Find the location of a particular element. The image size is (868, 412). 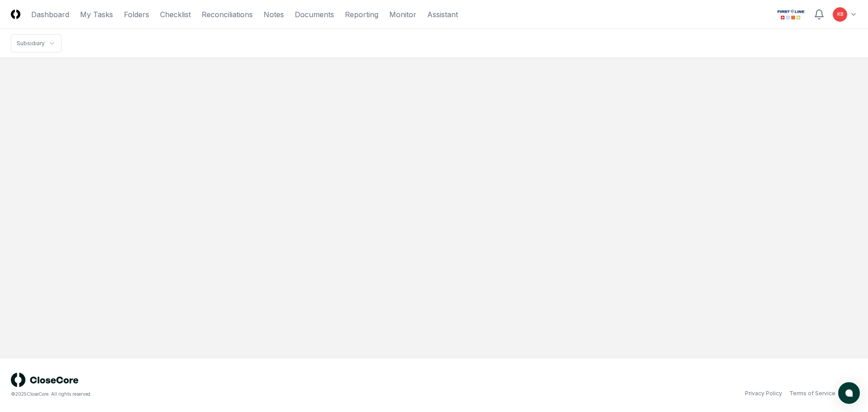

a: Reporting is located at coordinates (362, 14).